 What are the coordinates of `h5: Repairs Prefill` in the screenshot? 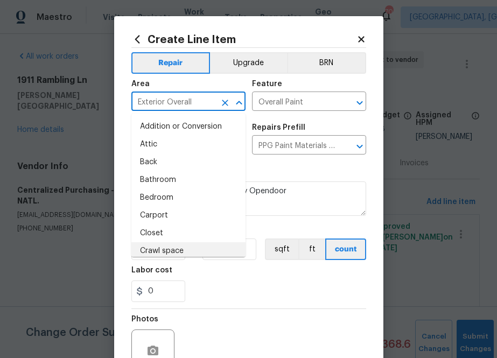 It's located at (278, 128).